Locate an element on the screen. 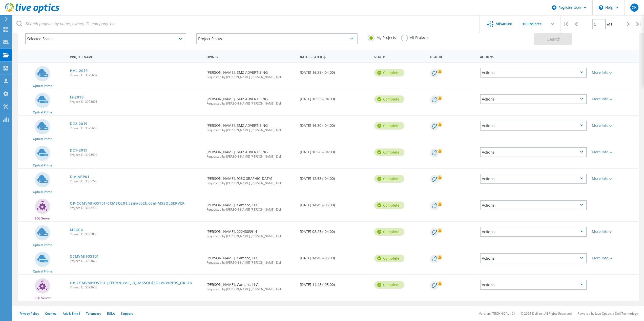 The image size is (644, 321). a: DC2-2019 is located at coordinates (79, 124).